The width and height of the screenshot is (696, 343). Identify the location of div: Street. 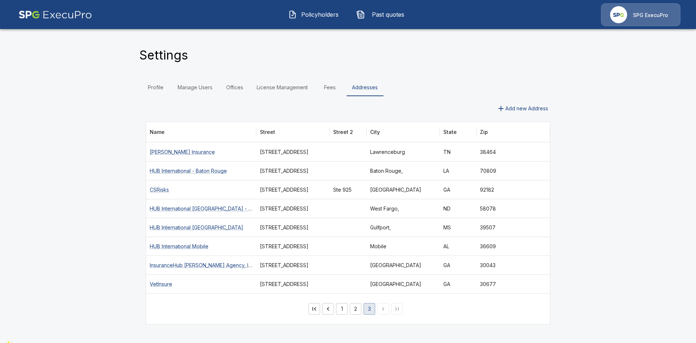
(268, 132).